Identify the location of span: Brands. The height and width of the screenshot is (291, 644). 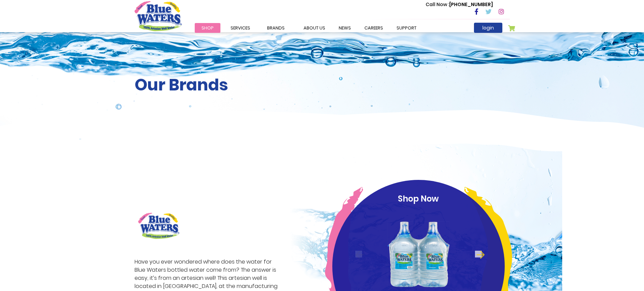
(276, 28).